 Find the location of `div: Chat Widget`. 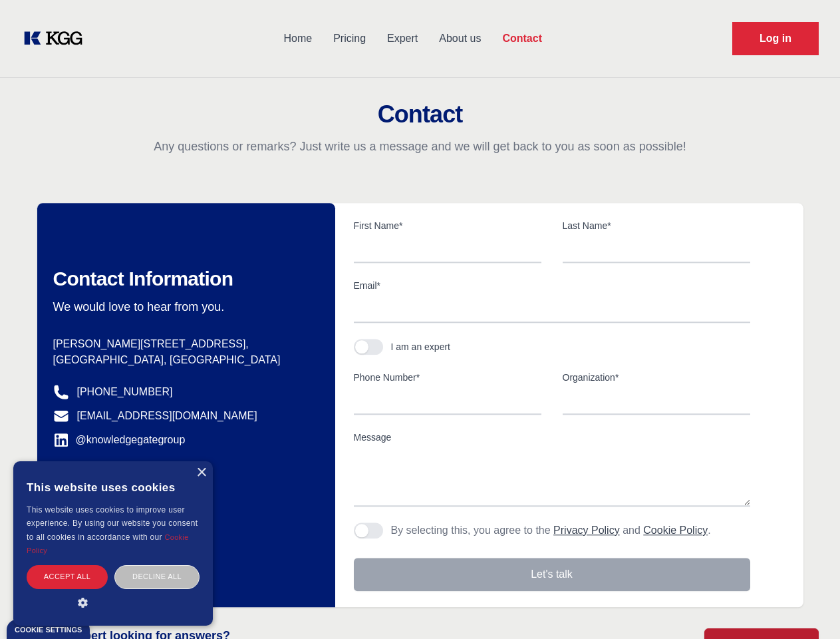

div: Chat Widget is located at coordinates (807, 607).